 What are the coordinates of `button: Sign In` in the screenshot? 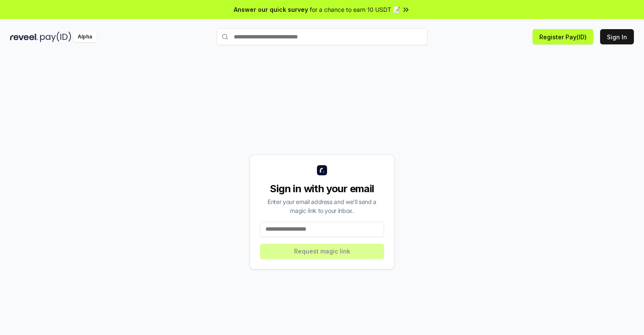 It's located at (617, 37).